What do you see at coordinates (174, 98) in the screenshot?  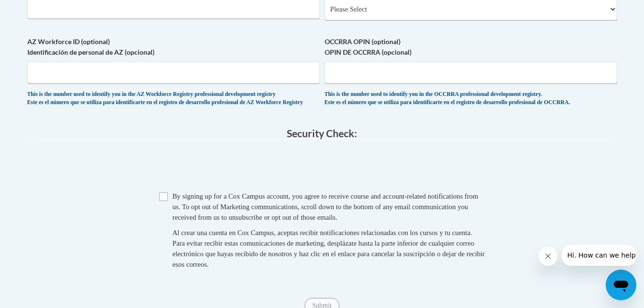 I see `div: This is the number used to identify you in the AZ Workforce Registry professional development reg...` at bounding box center [174, 98].